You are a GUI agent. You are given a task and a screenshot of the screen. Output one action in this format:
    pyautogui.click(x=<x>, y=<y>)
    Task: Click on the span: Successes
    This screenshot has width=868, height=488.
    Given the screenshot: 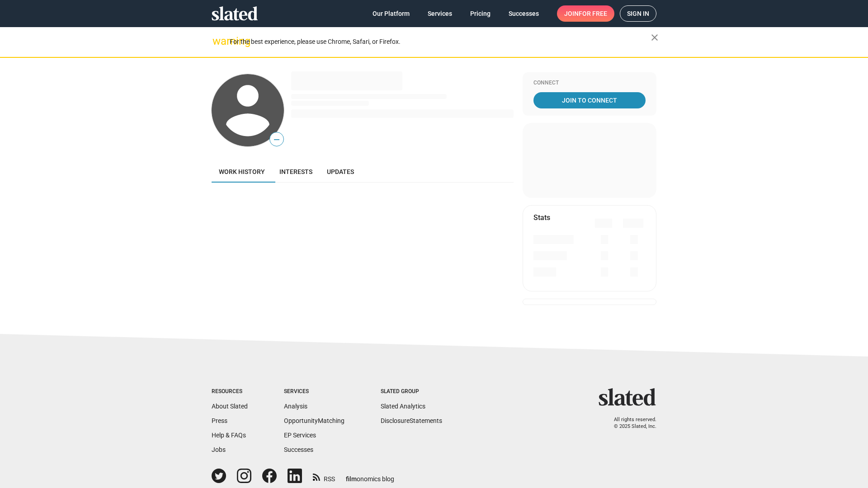 What is the action you would take?
    pyautogui.click(x=523, y=13)
    